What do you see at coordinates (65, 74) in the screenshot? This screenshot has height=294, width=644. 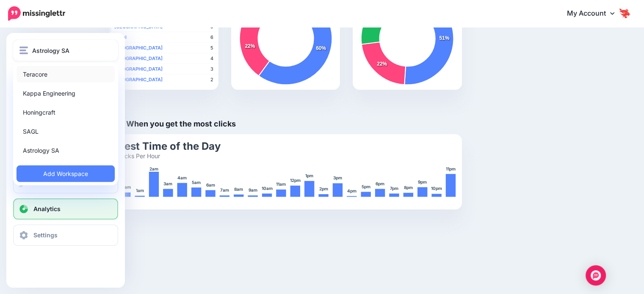 I see `a: Teracore` at bounding box center [65, 74].